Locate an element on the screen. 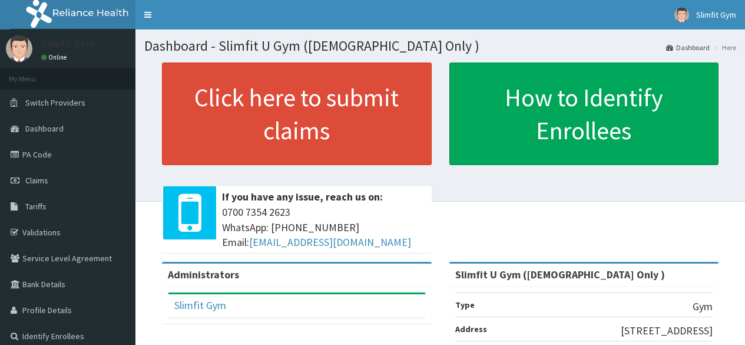 Image resolution: width=745 pixels, height=345 pixels. p: Gym is located at coordinates (703, 306).